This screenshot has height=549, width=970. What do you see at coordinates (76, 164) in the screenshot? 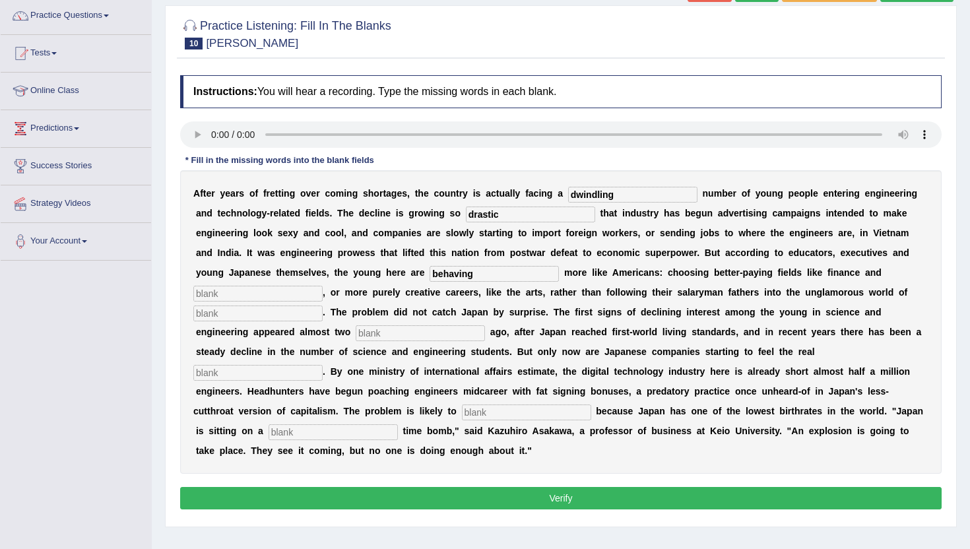
I see `a: Success Stories` at bounding box center [76, 164].